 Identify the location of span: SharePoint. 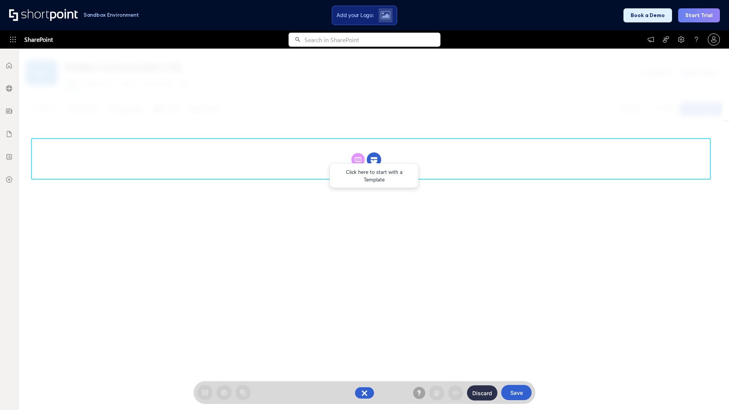
(38, 40).